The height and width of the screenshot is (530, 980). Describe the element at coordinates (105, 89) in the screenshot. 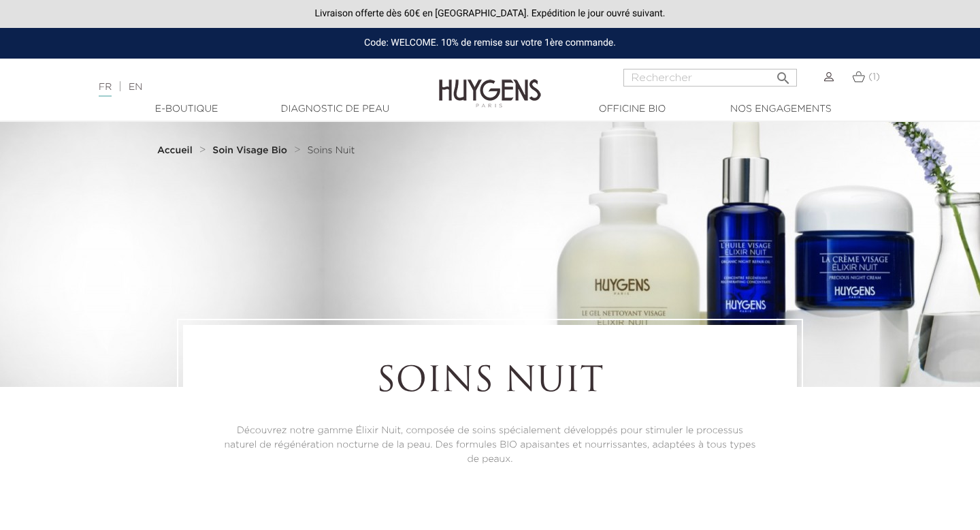

I see `a: FR` at that location.